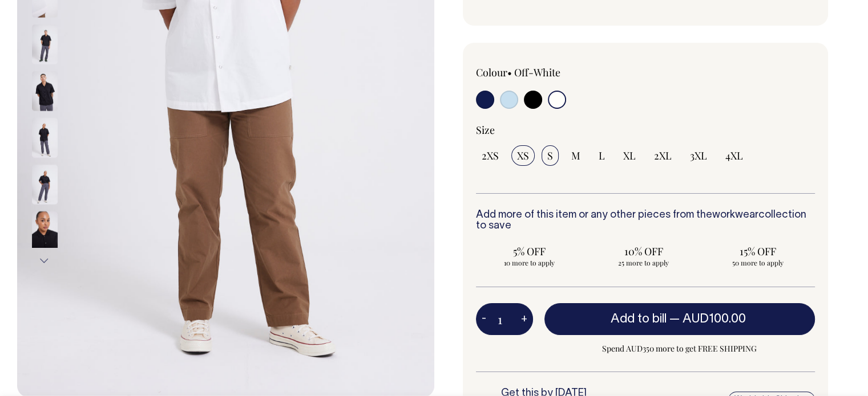 Image resolution: width=868 pixels, height=396 pixels. Describe the element at coordinates (575, 156) in the screenshot. I see `span: M` at that location.